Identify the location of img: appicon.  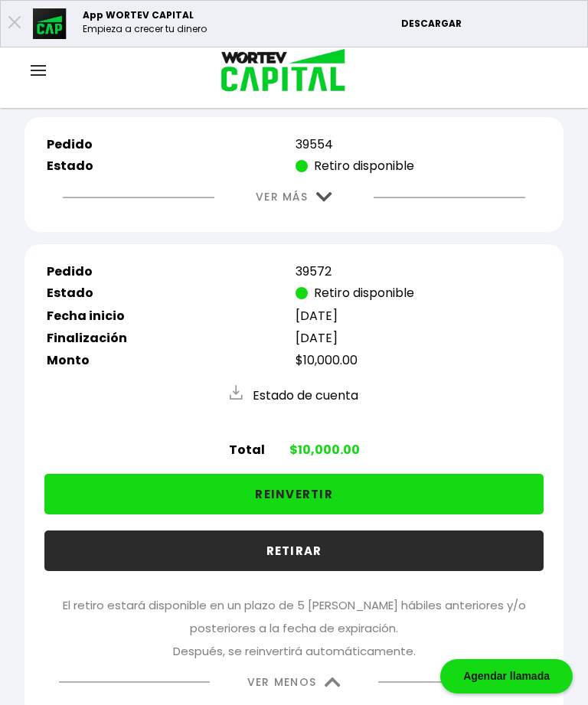
(49, 24).